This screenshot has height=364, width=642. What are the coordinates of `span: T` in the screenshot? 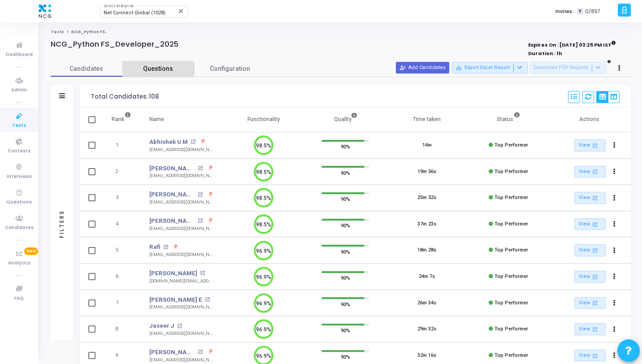 It's located at (580, 11).